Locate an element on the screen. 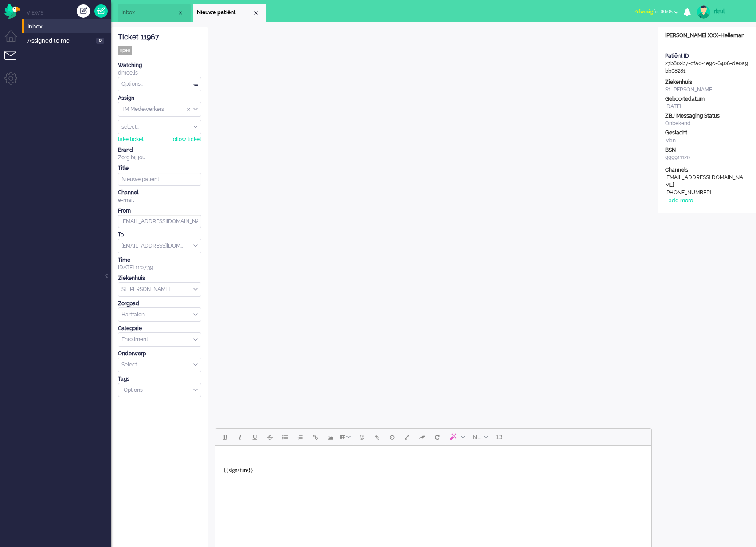 Image resolution: width=756 pixels, height=547 pixels. button: Language is located at coordinates (480, 437).